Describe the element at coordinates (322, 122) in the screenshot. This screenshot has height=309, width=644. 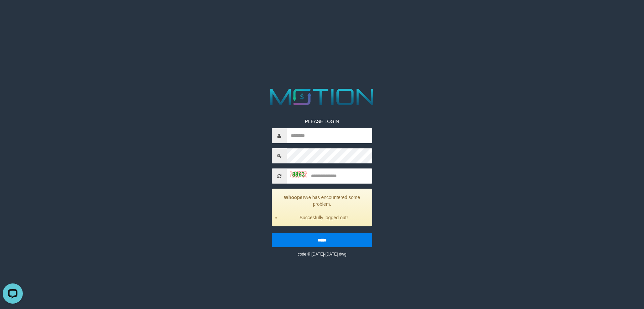
I see `p: PLEASE LOGIN` at that location.